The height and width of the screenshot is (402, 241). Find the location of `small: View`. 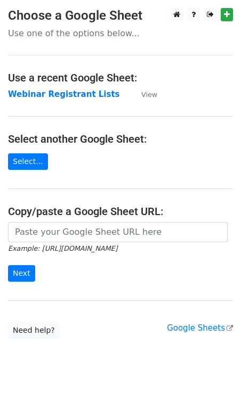

small: View is located at coordinates (149, 94).